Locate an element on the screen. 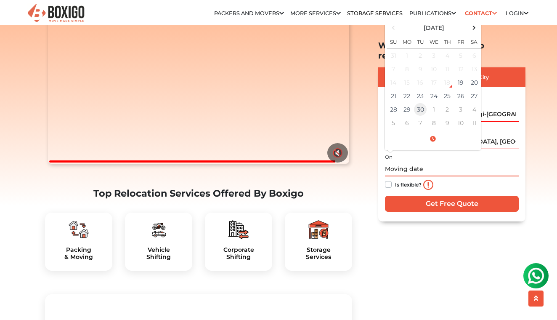 The image size is (557, 320). th: Sa is located at coordinates (474, 41).